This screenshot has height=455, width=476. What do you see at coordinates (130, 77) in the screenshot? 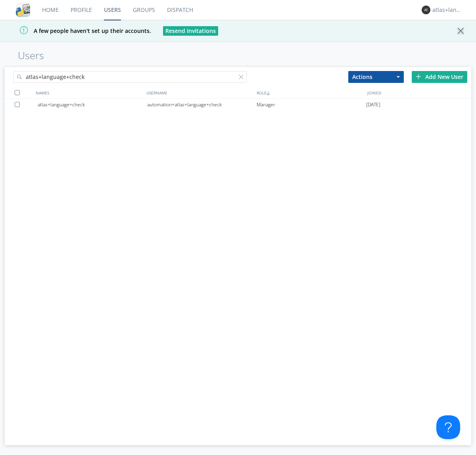
I see `input: Search users` at bounding box center [130, 77].